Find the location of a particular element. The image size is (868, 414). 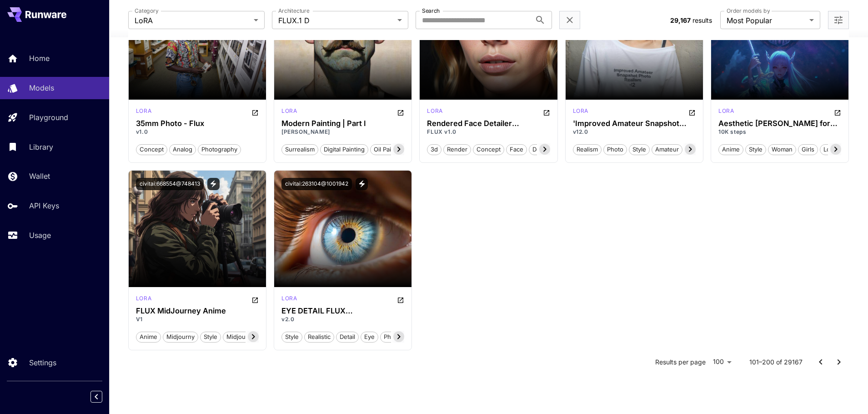

p: v12.0 is located at coordinates (635, 132).